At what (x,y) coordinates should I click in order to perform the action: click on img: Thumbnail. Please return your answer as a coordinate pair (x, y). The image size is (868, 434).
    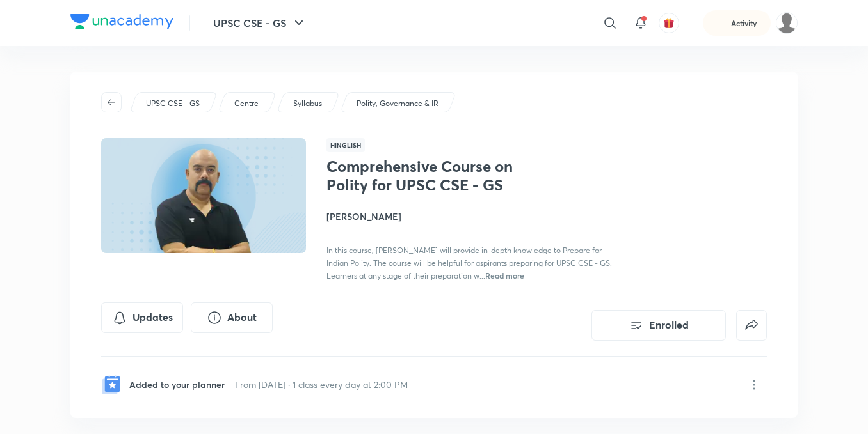
    Looking at the image, I should click on (204, 196).